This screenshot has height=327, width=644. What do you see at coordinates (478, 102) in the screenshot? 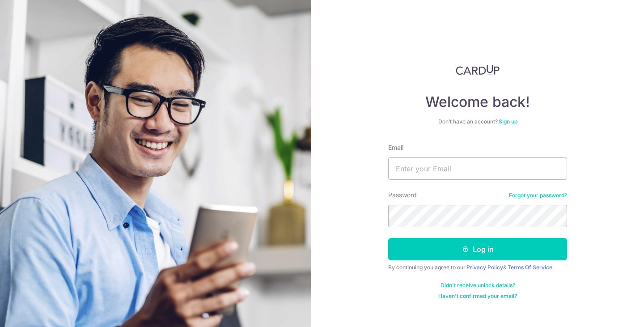
I see `h4: Welcome back!` at bounding box center [478, 102].